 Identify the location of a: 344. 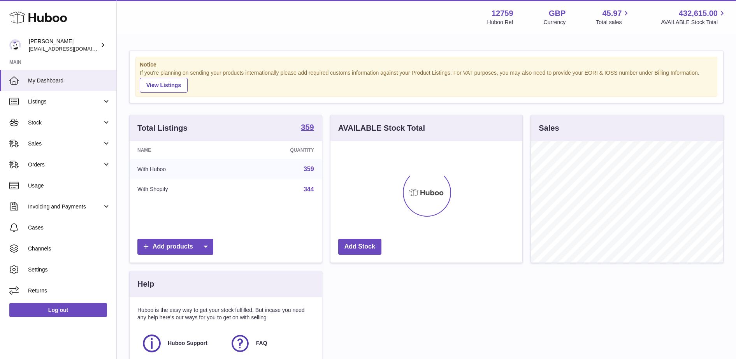
(309, 189).